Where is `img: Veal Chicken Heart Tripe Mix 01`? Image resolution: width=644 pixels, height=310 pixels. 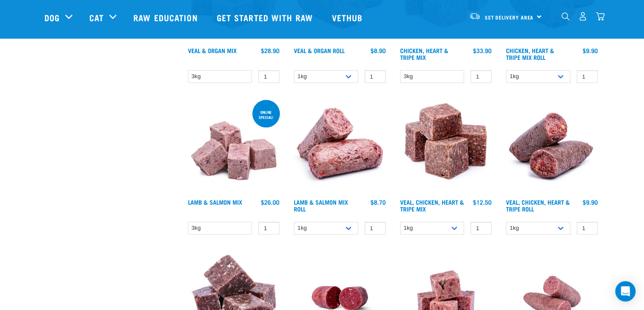 img: Veal Chicken Heart Tripe Mix 01 is located at coordinates (446, 146).